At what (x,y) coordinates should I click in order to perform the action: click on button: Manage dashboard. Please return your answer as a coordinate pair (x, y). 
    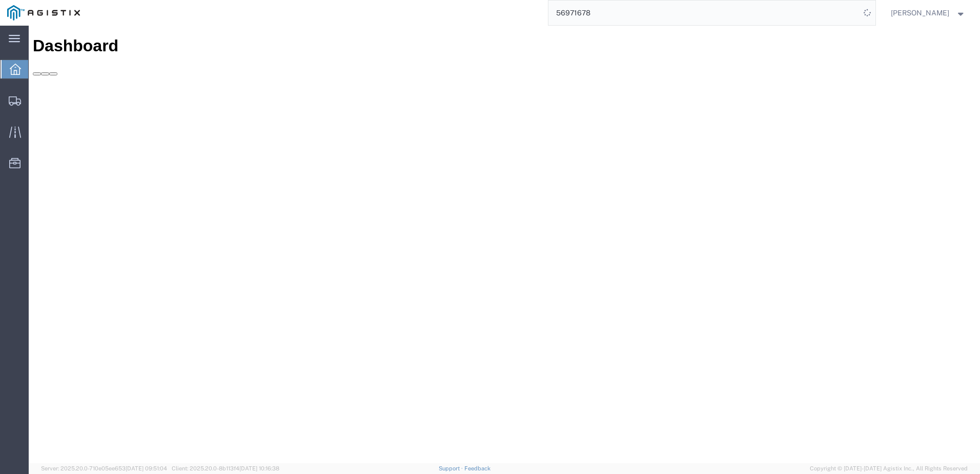
    Looking at the image, I should click on (25, 48).